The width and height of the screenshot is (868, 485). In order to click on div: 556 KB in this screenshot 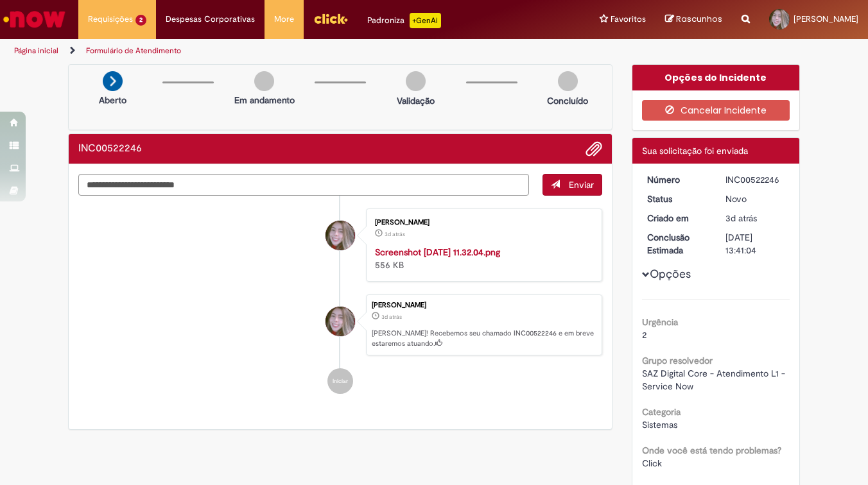, I will do `click(482, 259)`.